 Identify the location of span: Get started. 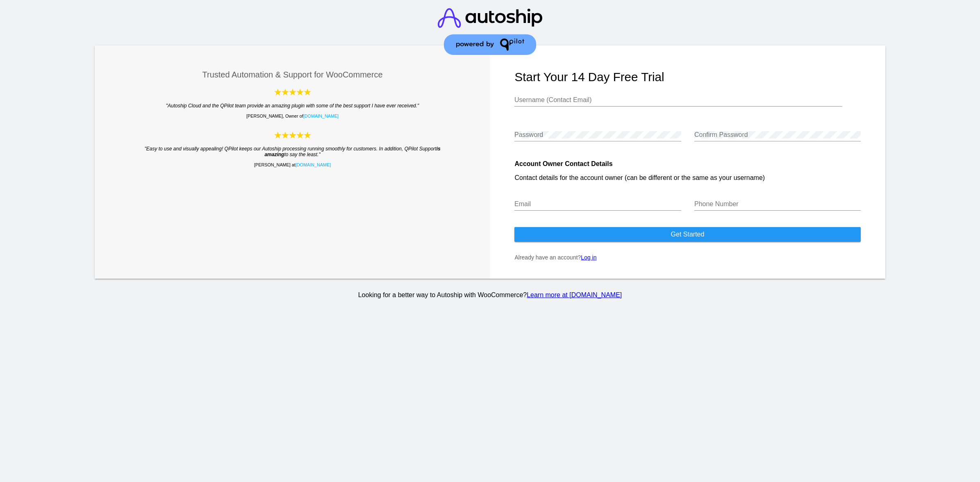
(688, 234).